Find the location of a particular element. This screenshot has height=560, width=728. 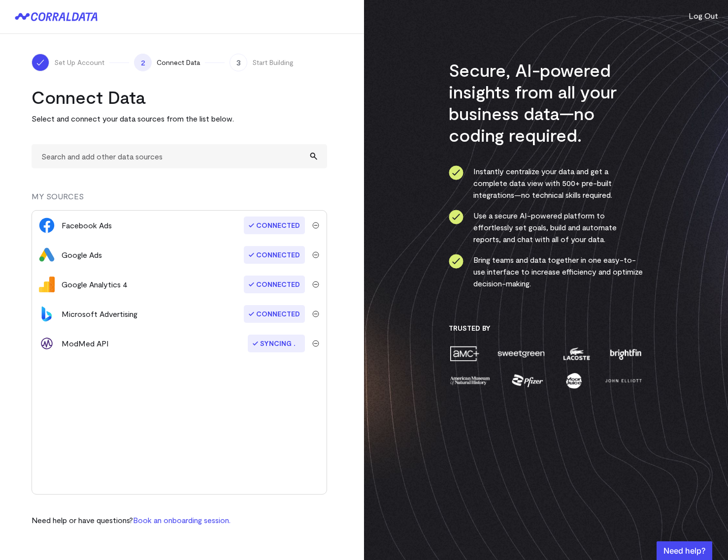

h3: Secure, AI-powered insights from all your business data—no coding required. is located at coordinates (546, 102).